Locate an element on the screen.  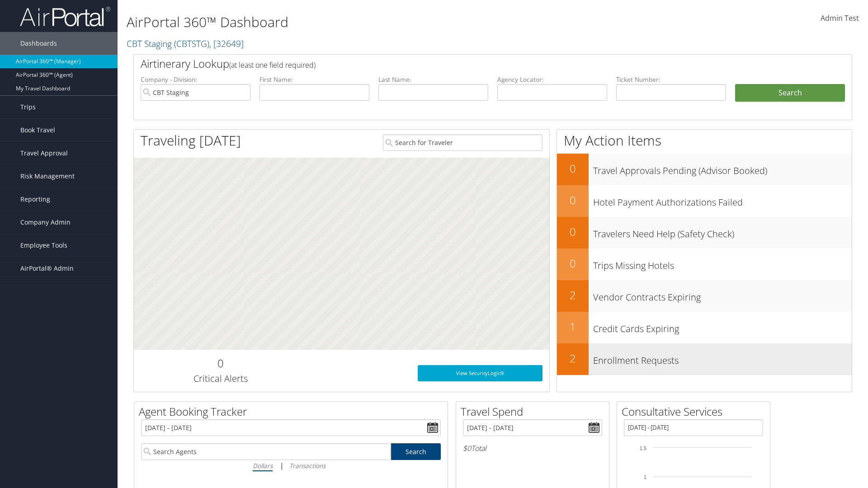
a: View SecurityLogic® is located at coordinates (480, 373).